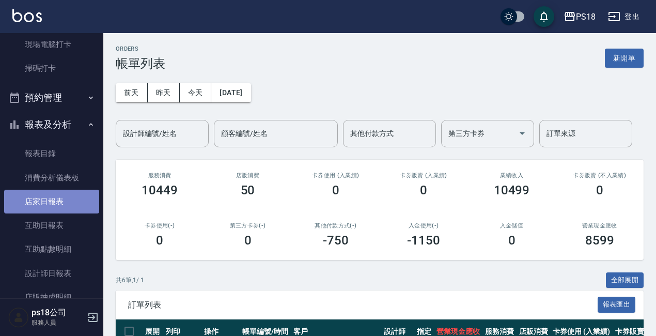  What do you see at coordinates (132, 93) in the screenshot?
I see `button: 前天` at bounding box center [132, 93].